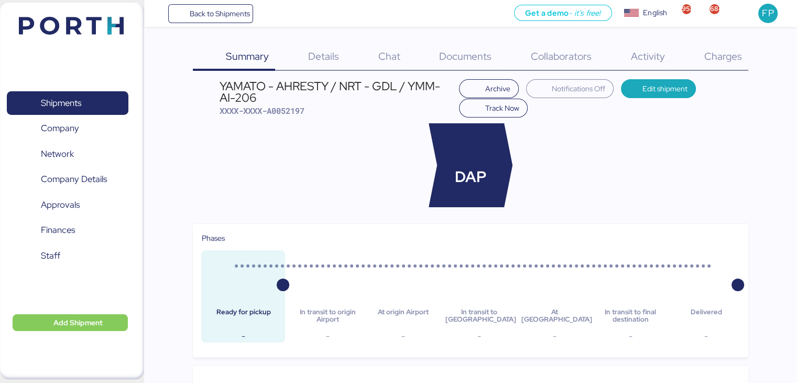 The width and height of the screenshot is (797, 383). What do you see at coordinates (68, 256) in the screenshot?
I see `a: Staff` at bounding box center [68, 256].